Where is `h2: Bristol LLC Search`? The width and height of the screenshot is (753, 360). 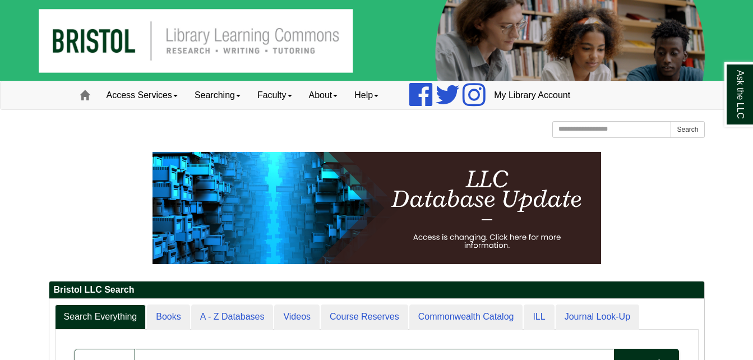
h2: Bristol LLC Search is located at coordinates (377, 290).